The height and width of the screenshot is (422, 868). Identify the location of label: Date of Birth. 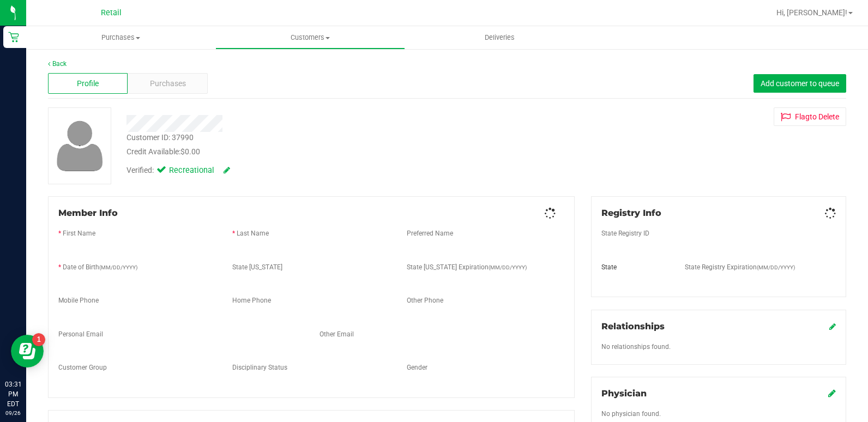
(100, 267).